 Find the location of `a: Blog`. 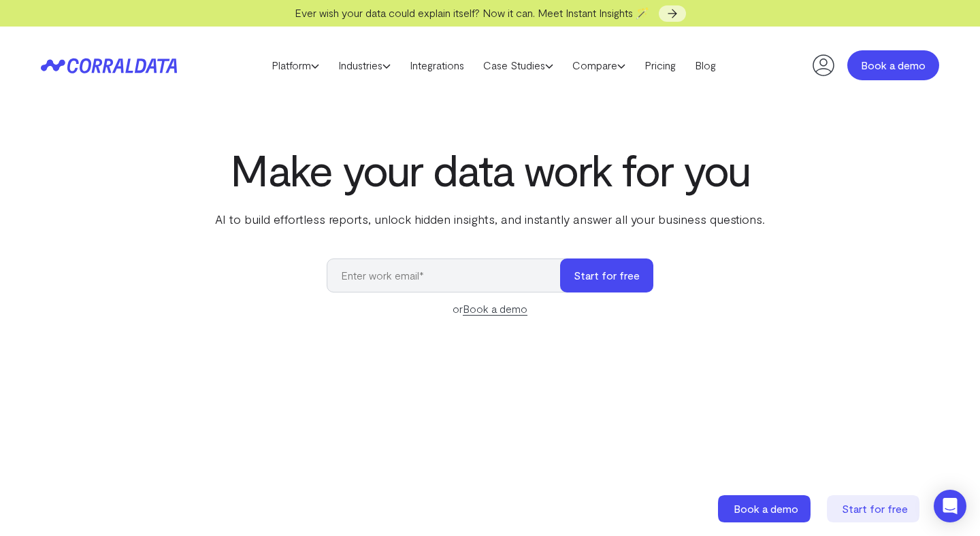

a: Blog is located at coordinates (706, 65).